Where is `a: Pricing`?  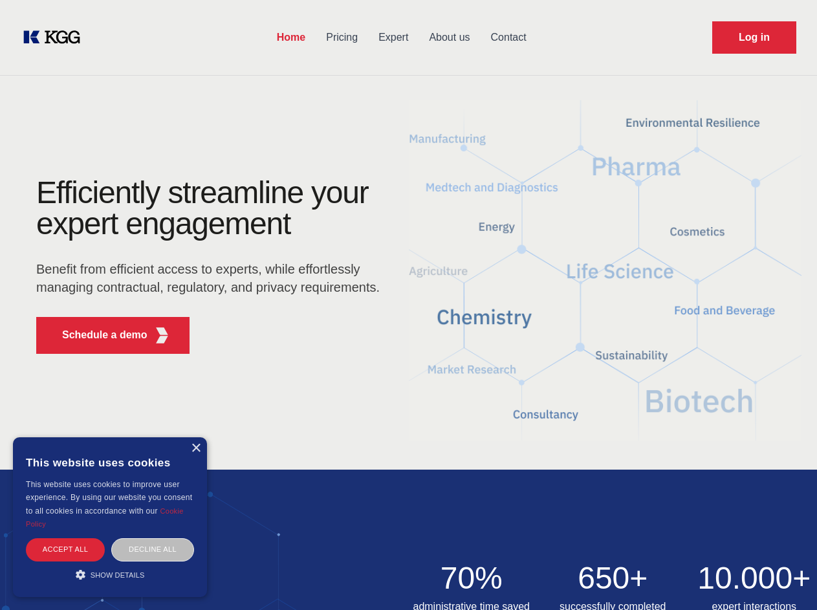 a: Pricing is located at coordinates (342, 38).